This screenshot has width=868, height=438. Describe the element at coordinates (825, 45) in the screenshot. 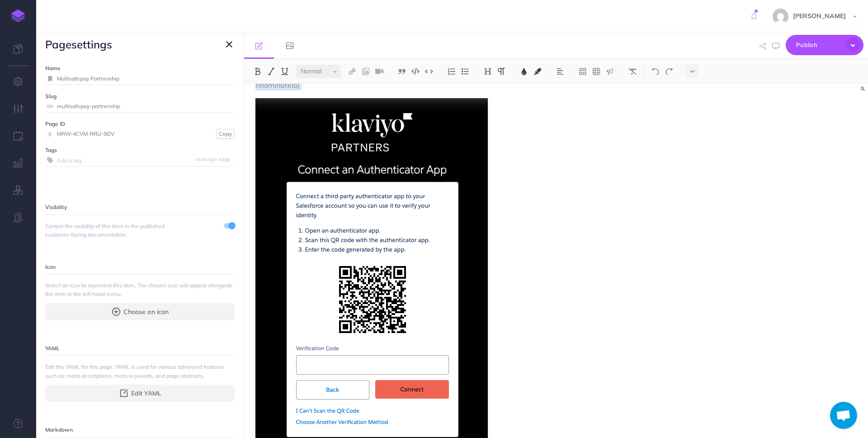

I see `button: Publish` at that location.